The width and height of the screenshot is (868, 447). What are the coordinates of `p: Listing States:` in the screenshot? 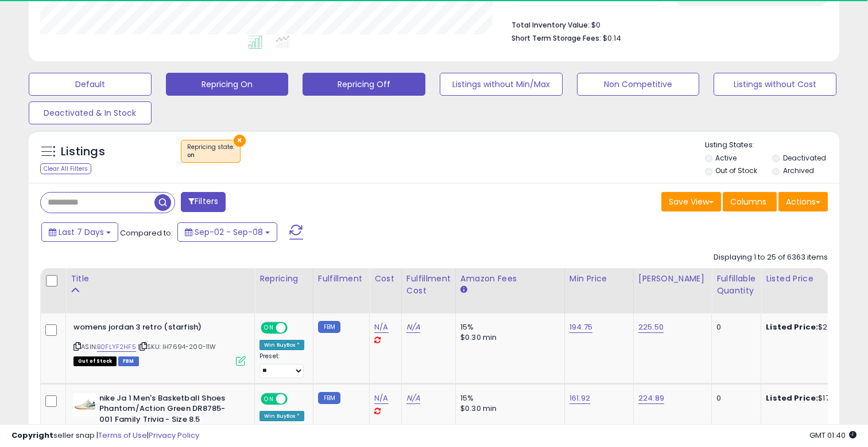 It's located at (772, 145).